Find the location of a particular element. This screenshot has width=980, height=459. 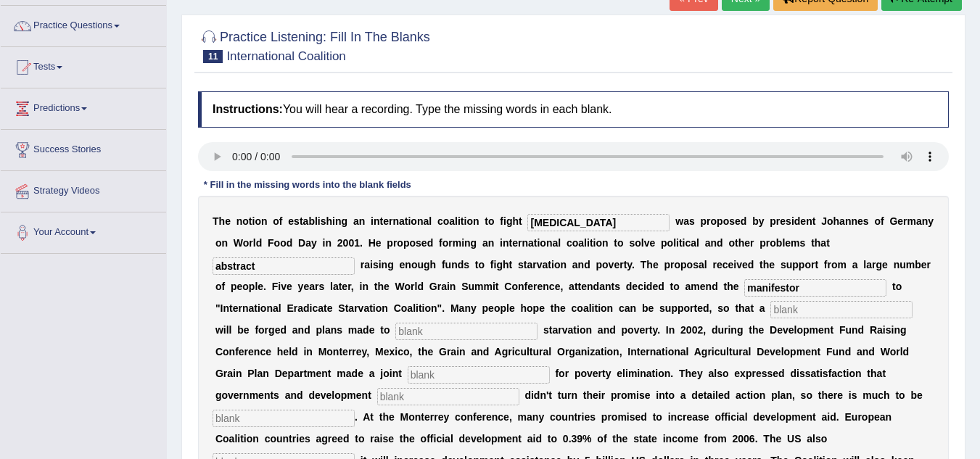

b: c is located at coordinates (725, 264).